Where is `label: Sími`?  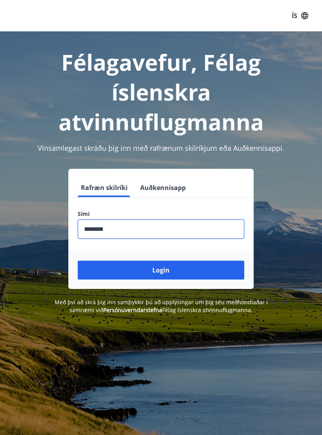
label: Sími is located at coordinates (161, 214).